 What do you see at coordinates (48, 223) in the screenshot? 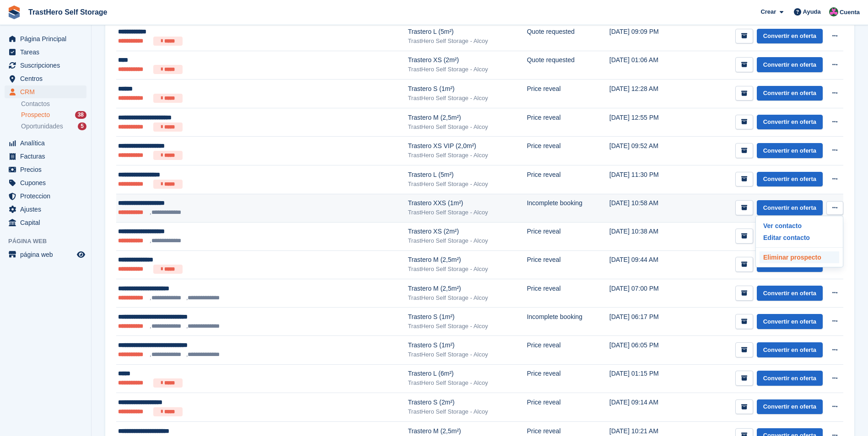
I see `span: Capital` at bounding box center [48, 223].